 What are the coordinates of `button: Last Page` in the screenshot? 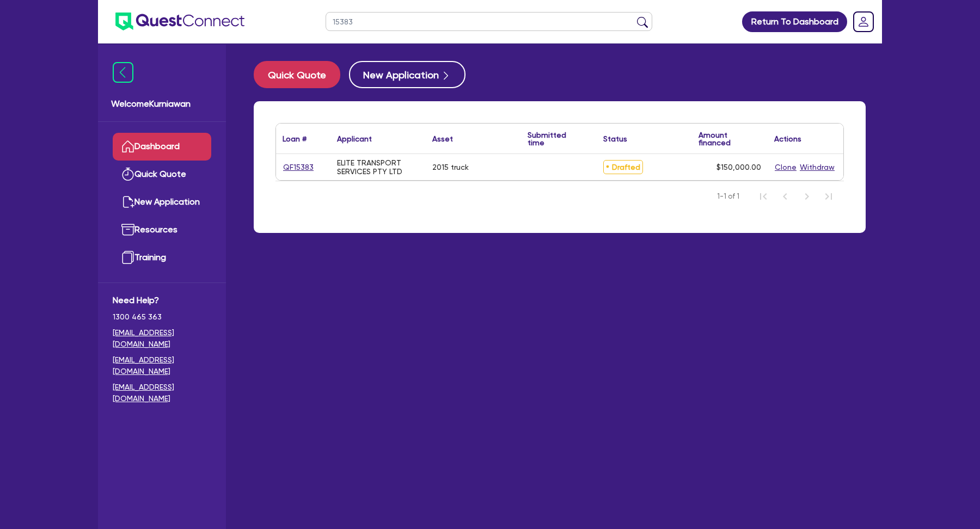 It's located at (828, 197).